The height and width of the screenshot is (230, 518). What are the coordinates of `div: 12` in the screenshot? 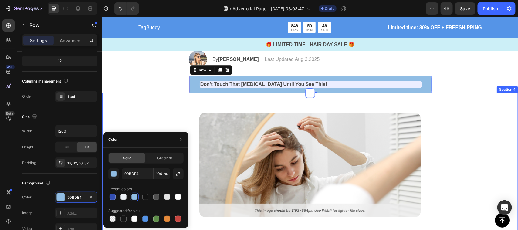 It's located at (60, 61).